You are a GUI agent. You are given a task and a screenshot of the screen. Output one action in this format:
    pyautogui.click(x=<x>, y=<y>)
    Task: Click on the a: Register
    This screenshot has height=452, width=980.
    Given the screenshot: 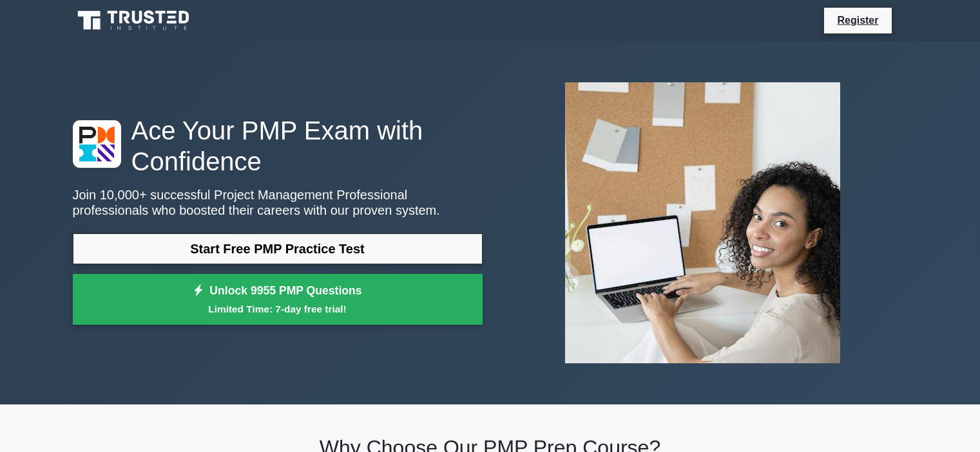 What is the action you would take?
    pyautogui.click(x=857, y=20)
    